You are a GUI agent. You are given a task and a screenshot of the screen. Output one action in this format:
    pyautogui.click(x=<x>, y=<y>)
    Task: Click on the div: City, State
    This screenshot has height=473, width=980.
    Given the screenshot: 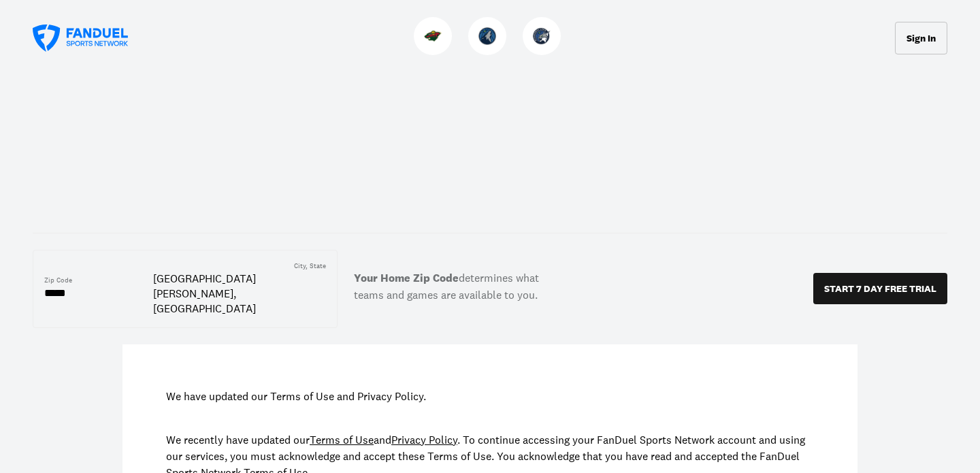 What is the action you would take?
    pyautogui.click(x=309, y=266)
    